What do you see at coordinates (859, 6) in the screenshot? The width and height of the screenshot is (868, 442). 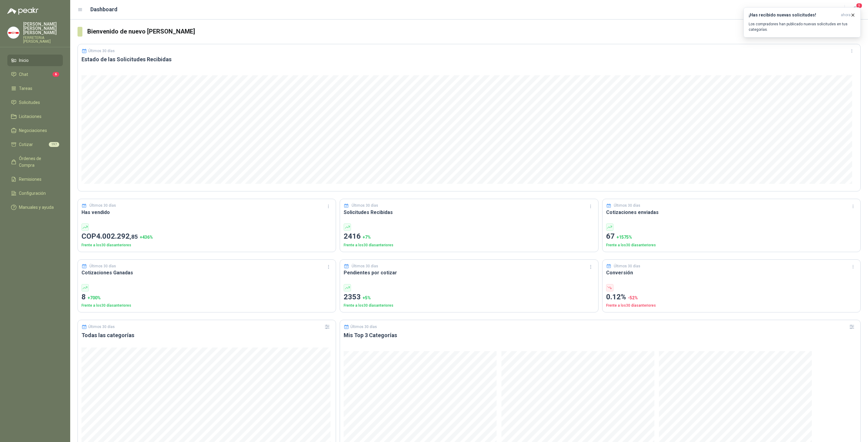 I see `span: 9` at bounding box center [859, 6].